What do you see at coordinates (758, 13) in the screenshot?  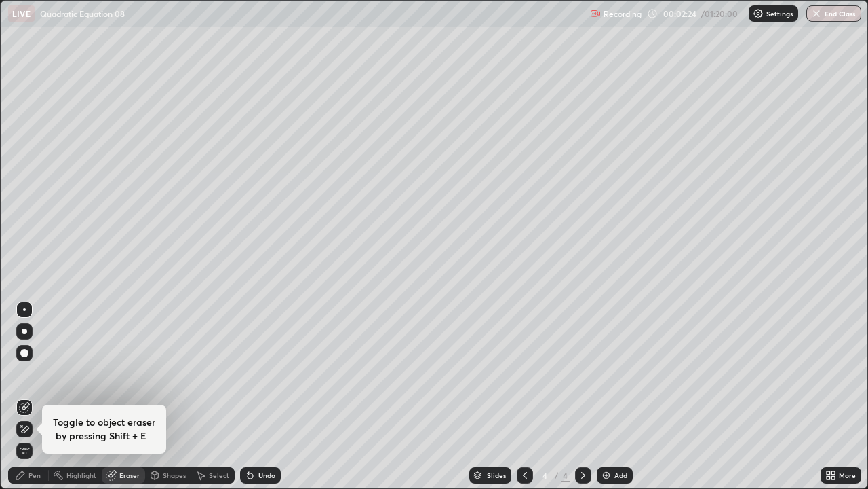 I see `img: class-settings-icons` at bounding box center [758, 13].